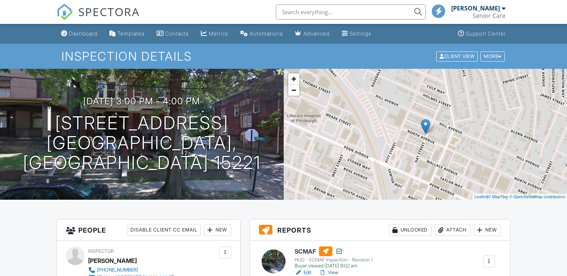 Image resolution: width=567 pixels, height=276 pixels. Describe the element at coordinates (65, 12) in the screenshot. I see `img: The Best Home Inspection Software - Spectora` at that location.